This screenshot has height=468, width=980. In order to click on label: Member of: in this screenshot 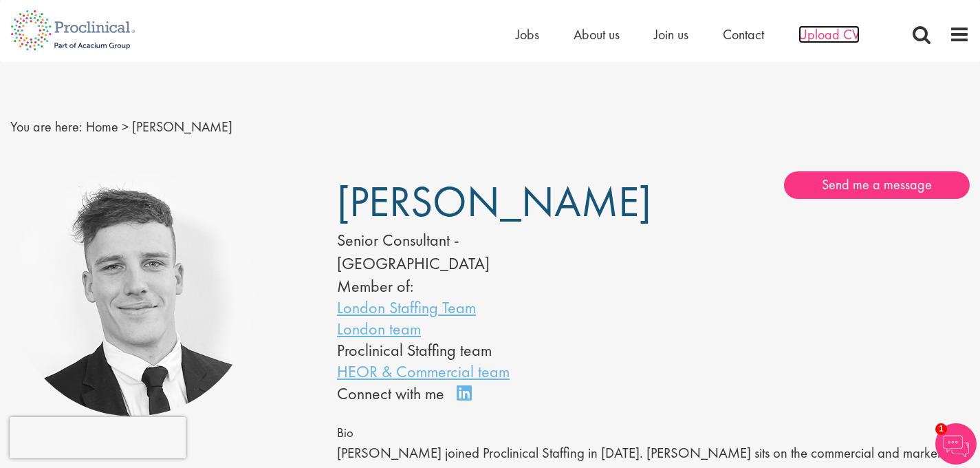, I will do `click(375, 285)`.